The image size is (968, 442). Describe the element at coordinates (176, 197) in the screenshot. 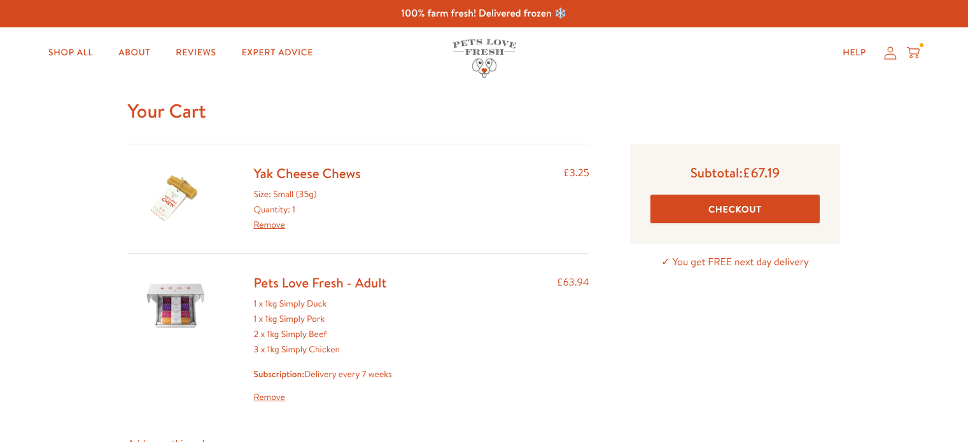

I see `img: Yak Cheese Chews - Small (35g)` at that location.